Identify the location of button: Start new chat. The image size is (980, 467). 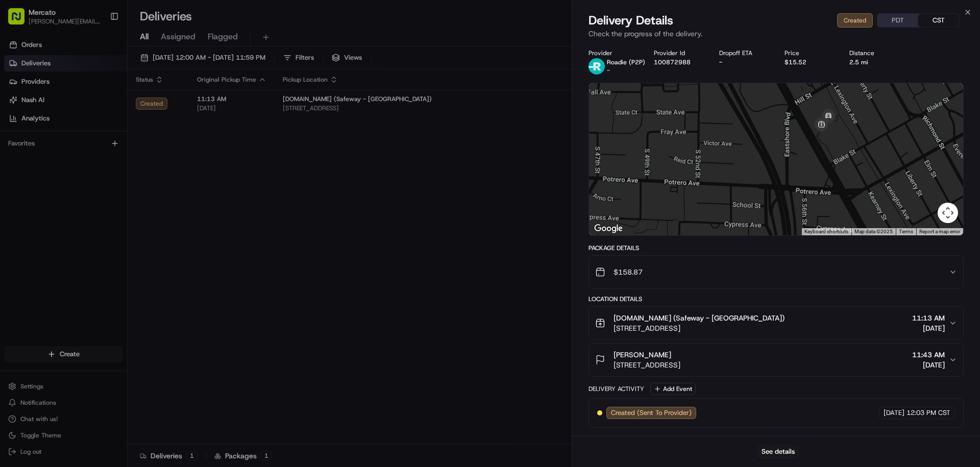
(180, 172).